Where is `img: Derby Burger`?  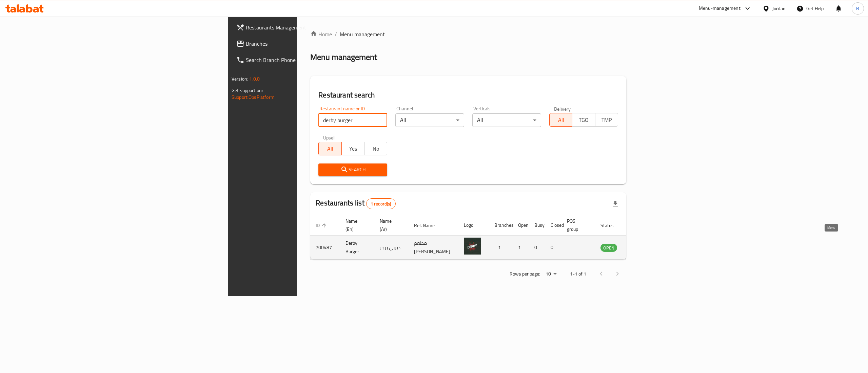 img: Derby Burger is located at coordinates (472, 246).